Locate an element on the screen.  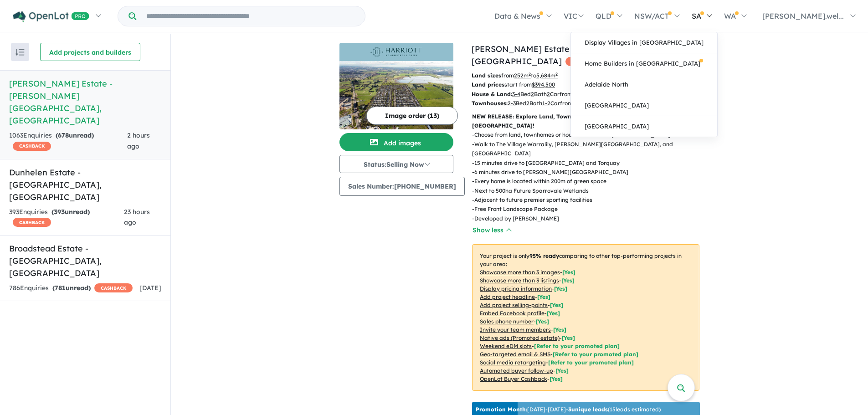
u: Invite your team members is located at coordinates (515, 330).